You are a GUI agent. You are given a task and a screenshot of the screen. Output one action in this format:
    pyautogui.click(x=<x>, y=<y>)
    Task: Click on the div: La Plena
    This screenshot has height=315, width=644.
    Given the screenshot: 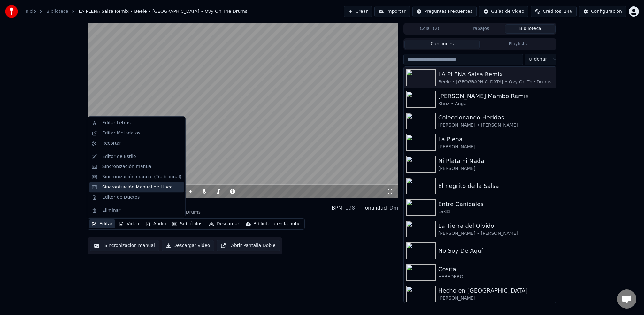 What is the action you would take?
    pyautogui.click(x=496, y=140)
    